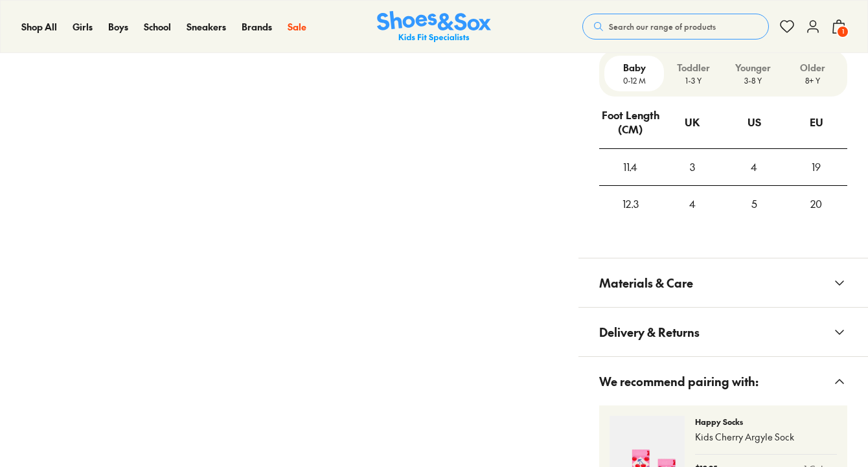 This screenshot has width=868, height=467. Describe the element at coordinates (692, 122) in the screenshot. I see `div: UK` at that location.